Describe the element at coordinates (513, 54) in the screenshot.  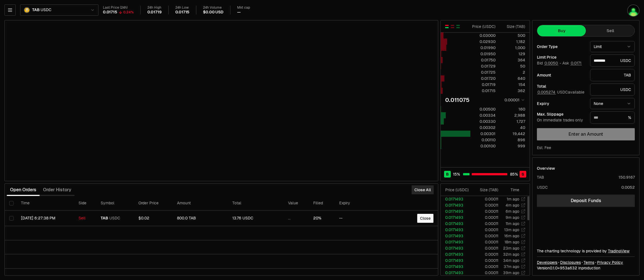
I see `div: 129` at that location.